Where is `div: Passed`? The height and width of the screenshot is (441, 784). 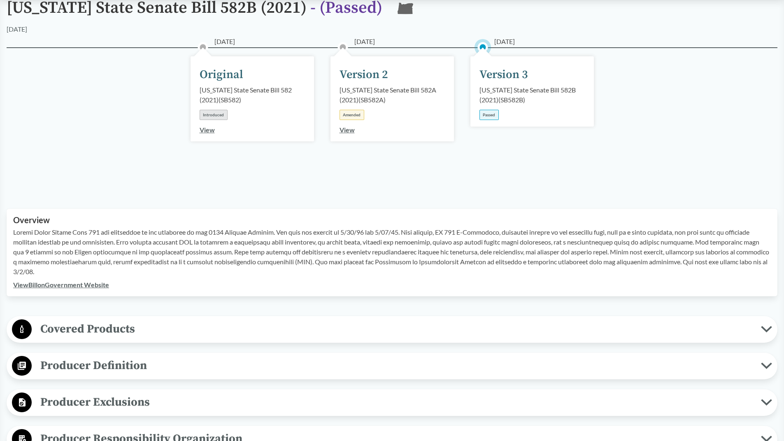
div: Passed is located at coordinates (489, 115).